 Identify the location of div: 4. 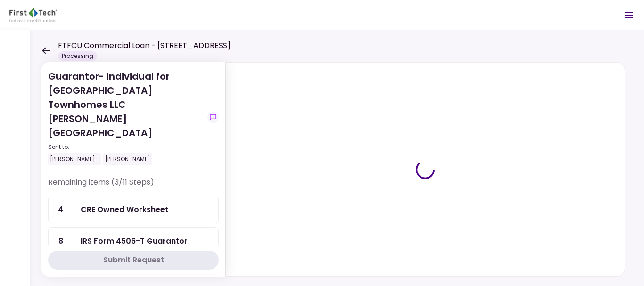
(61, 209).